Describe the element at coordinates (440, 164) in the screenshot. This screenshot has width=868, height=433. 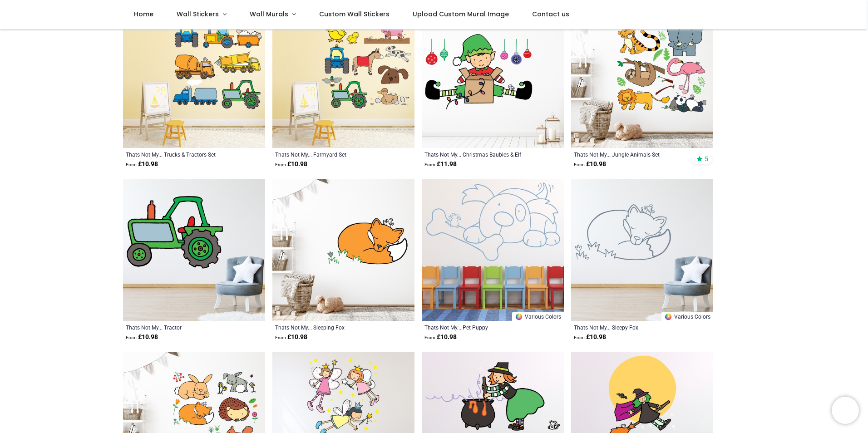
I see `strong: £ 11.98` at that location.